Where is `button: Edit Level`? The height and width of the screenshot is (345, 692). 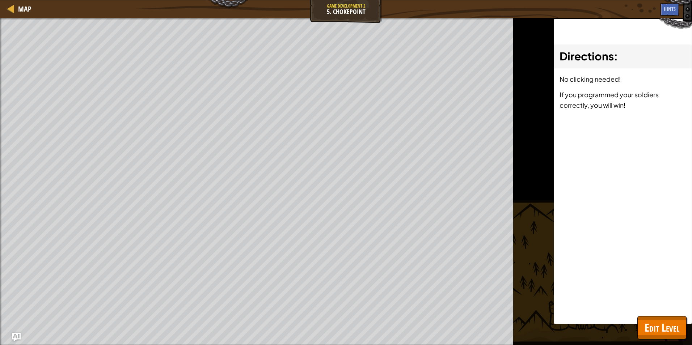
button: Edit Level is located at coordinates (662, 328).